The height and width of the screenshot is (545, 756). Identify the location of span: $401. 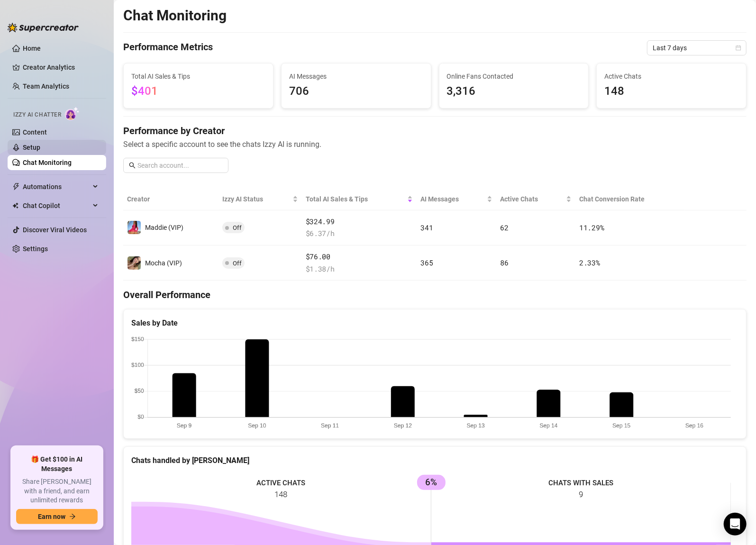
(145, 91).